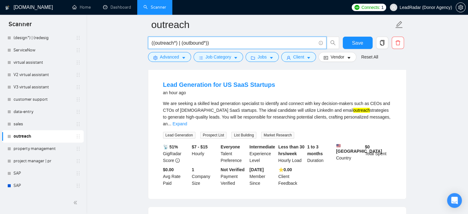 The image size is (468, 214). I want to click on img: logo, so click(7, 8).